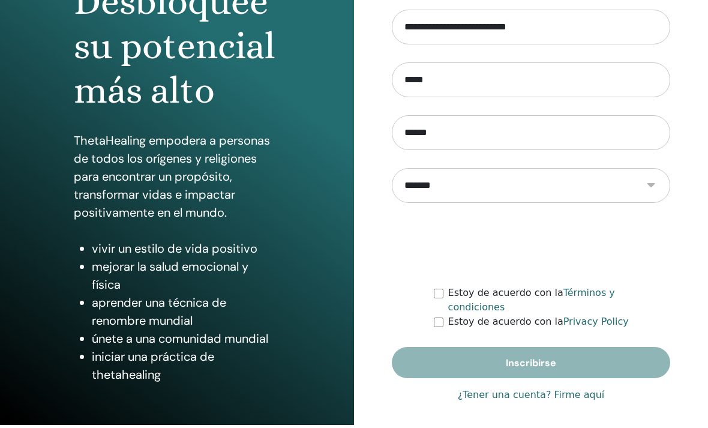  What do you see at coordinates (531, 398) in the screenshot?
I see `a: ¿Tener una cuenta? Firme aquí` at bounding box center [531, 398].